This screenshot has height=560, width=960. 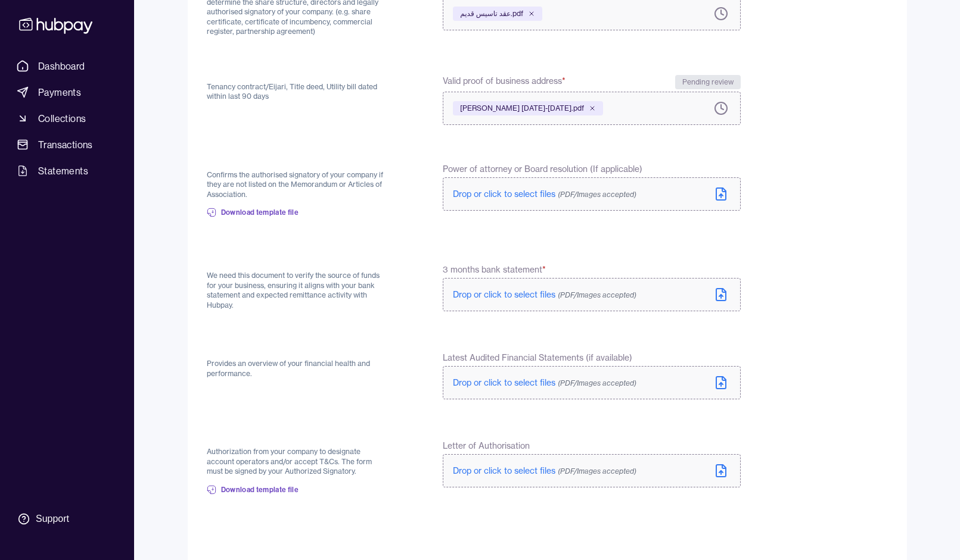 I want to click on p: Authorization from your company to designate account operators and/or accept T&Cs. The form must ..., so click(x=296, y=461).